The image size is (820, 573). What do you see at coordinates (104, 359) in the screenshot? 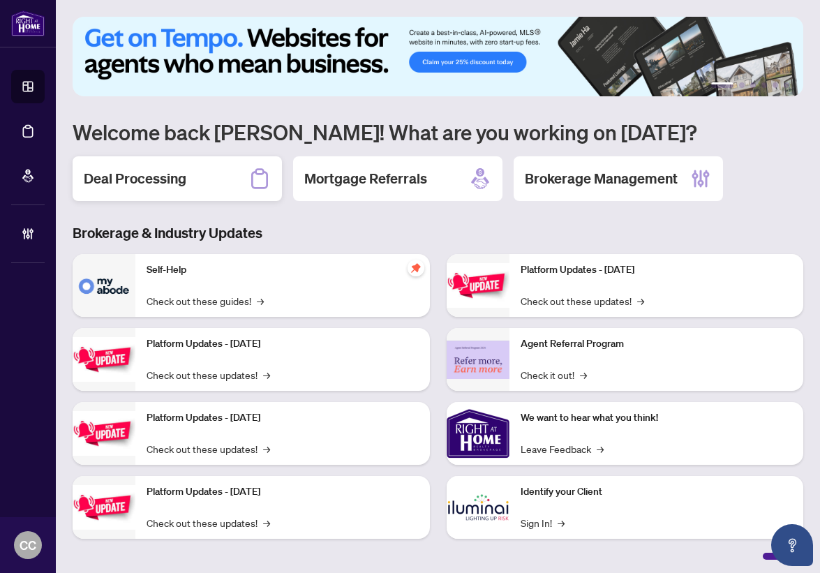
I see `img: Platform Updates - September 16, 2025` at bounding box center [104, 359].